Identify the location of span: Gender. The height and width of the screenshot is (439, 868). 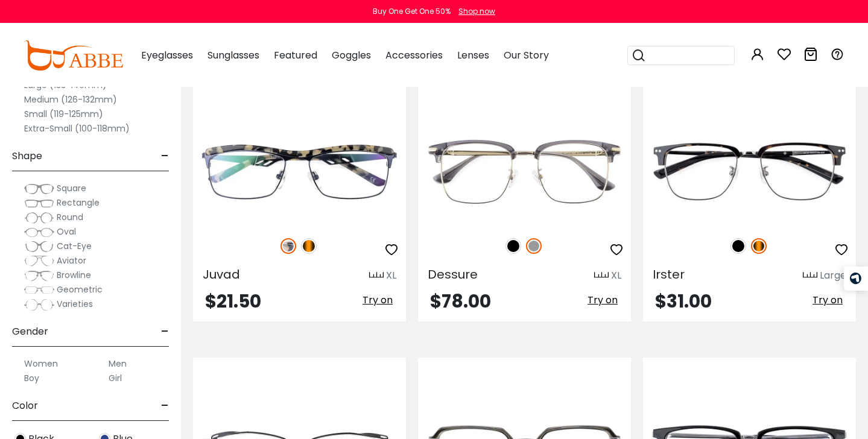
(30, 332).